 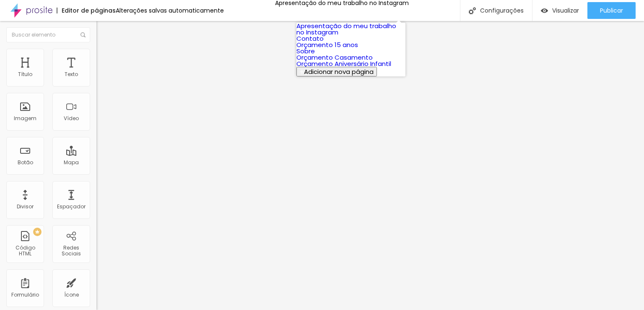 I want to click on button: Visualizar, so click(x=560, y=11).